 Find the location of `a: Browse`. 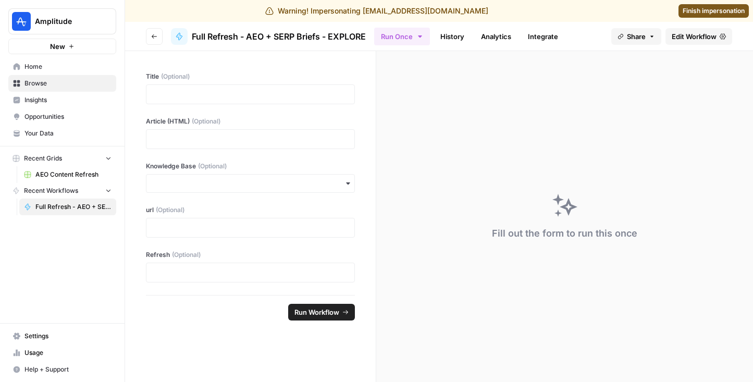

a: Browse is located at coordinates (62, 83).